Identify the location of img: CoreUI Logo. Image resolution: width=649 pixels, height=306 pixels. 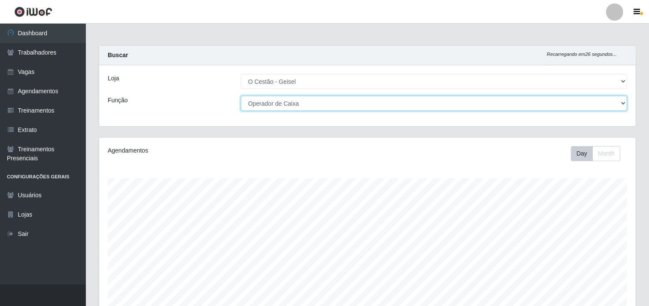
(33, 12).